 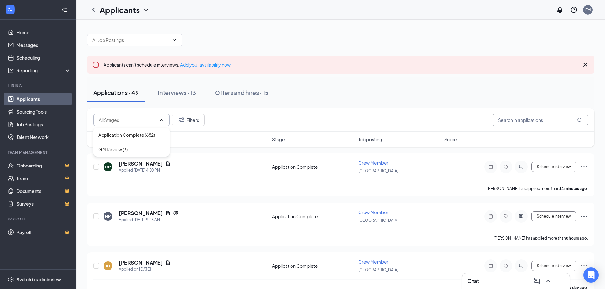 I want to click on a: SurveysCrown, so click(x=44, y=204).